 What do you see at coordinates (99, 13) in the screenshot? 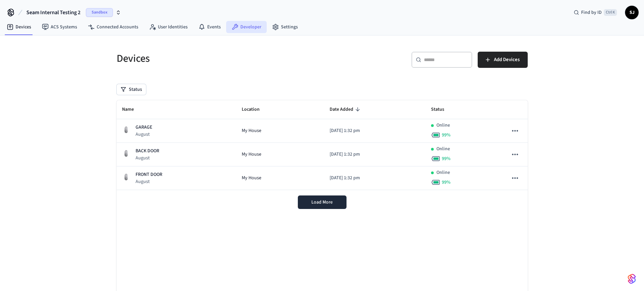
I see `span: Sandbox` at bounding box center [99, 13].